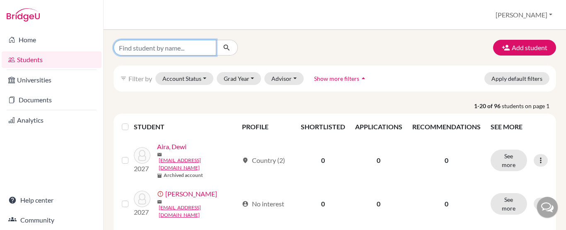 This screenshot has width=566, height=230. What do you see at coordinates (266, 127) in the screenshot?
I see `th: PROFILE` at bounding box center [266, 127].